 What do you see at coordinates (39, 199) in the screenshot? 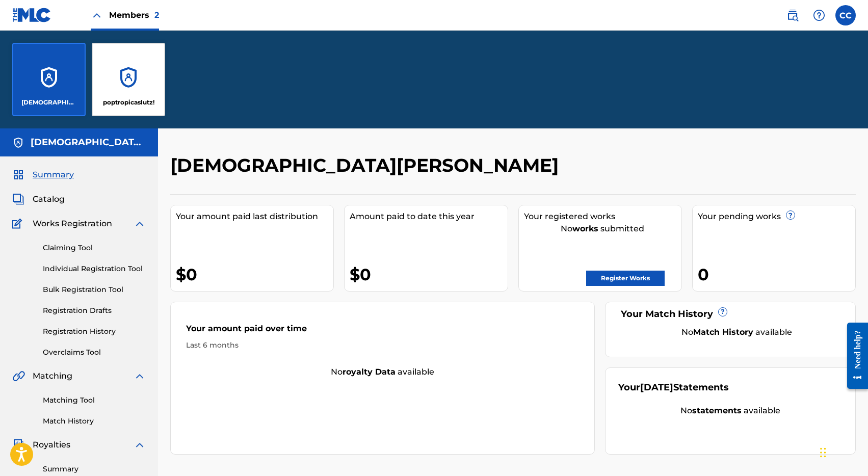
I see `a: CatalogCatalog` at bounding box center [39, 199].